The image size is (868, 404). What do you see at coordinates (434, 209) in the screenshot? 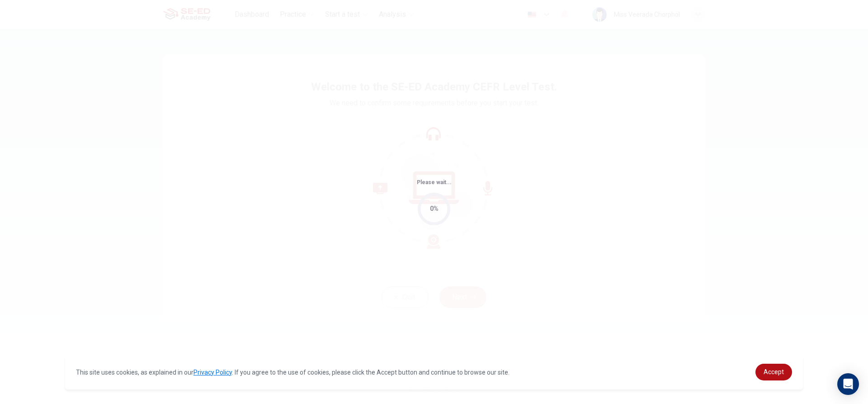
I see `div: 0%` at bounding box center [434, 209].